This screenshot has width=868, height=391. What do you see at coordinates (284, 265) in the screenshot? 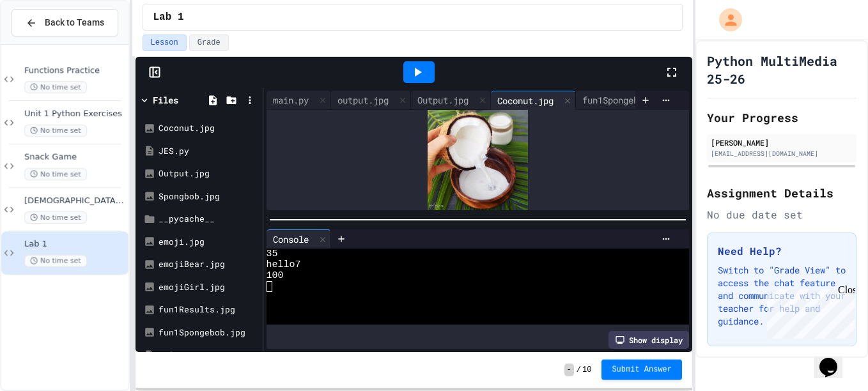
I see `span: hello7` at bounding box center [284, 265].